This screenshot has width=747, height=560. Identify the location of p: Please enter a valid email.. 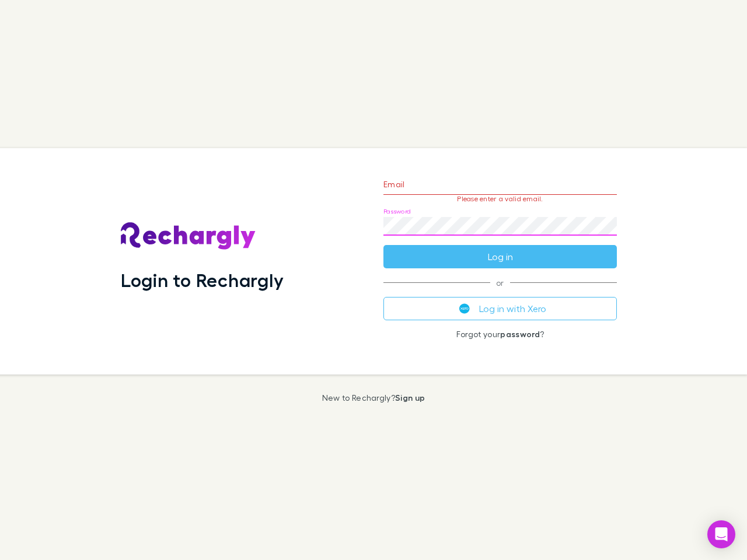
(500, 199).